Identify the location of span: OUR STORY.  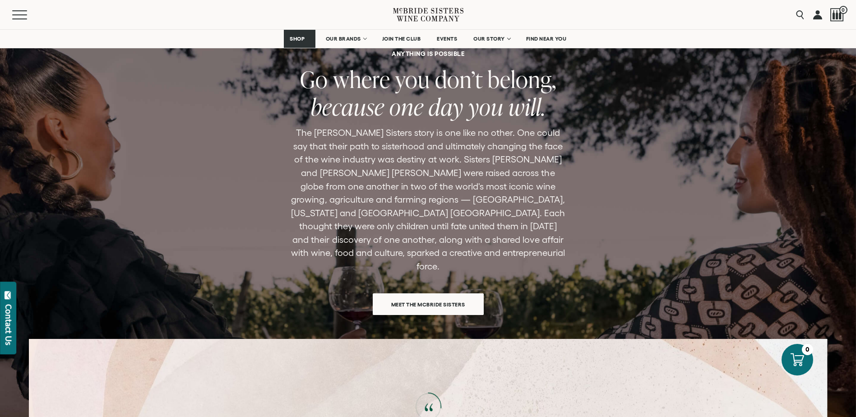
(489, 39).